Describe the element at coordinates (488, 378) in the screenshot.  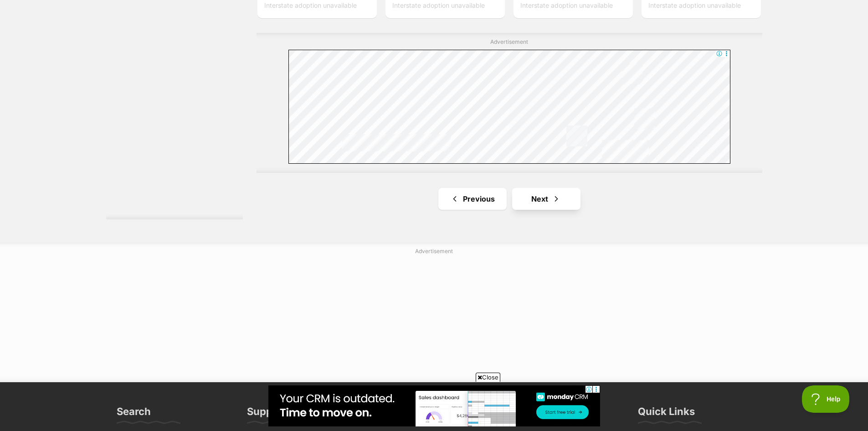
I see `span: Close` at that location.